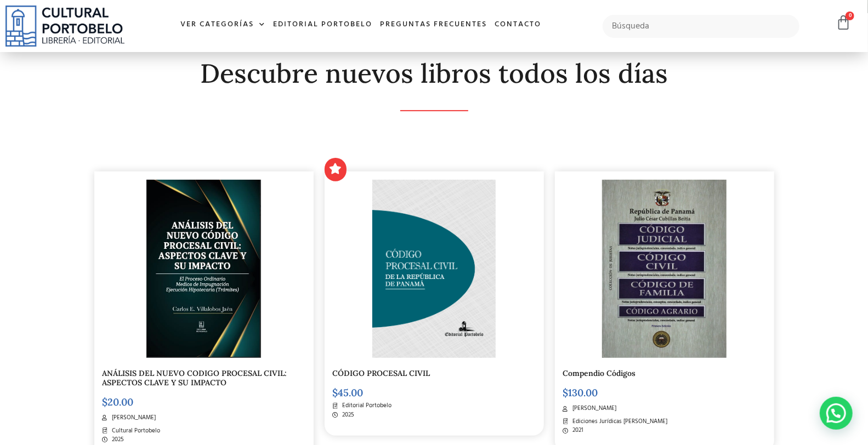 The height and width of the screenshot is (445, 868). Describe the element at coordinates (580, 392) in the screenshot. I see `bdi: 130.00` at that location.